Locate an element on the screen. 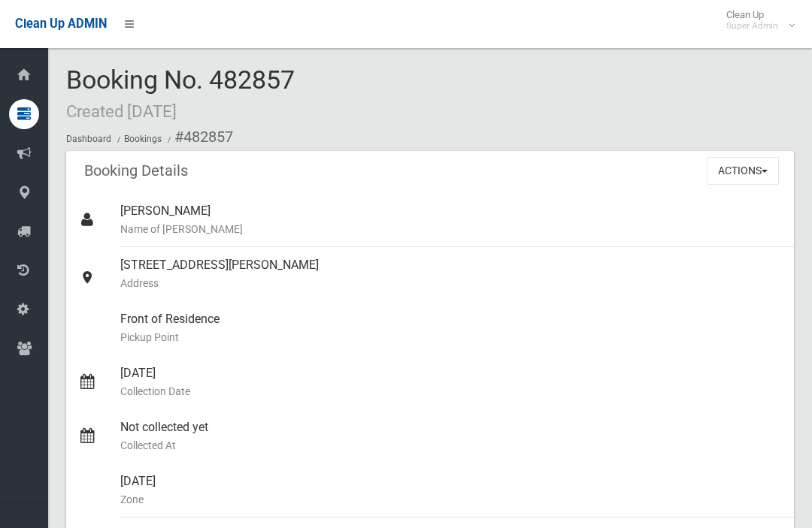  small: Pickup Point is located at coordinates (451, 337).